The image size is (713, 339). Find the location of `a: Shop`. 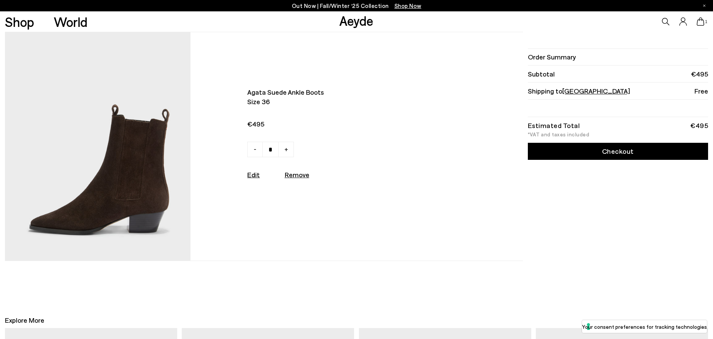

a: Shop is located at coordinates (19, 22).